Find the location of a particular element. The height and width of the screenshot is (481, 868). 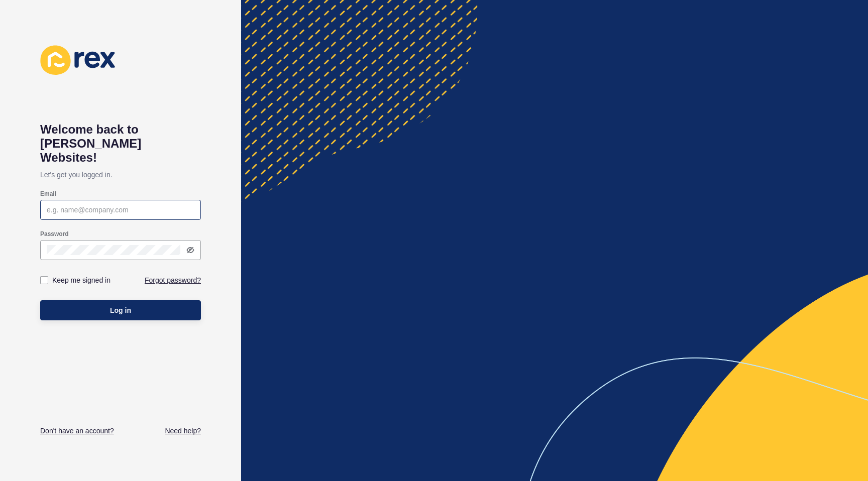

button: Log in is located at coordinates (120, 310).